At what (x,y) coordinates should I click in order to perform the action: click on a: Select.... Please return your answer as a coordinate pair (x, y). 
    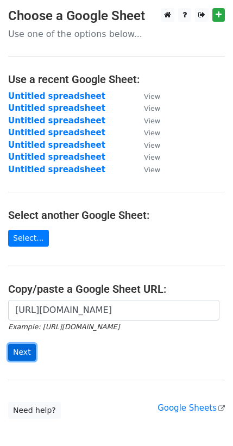
    Looking at the image, I should click on (28, 238).